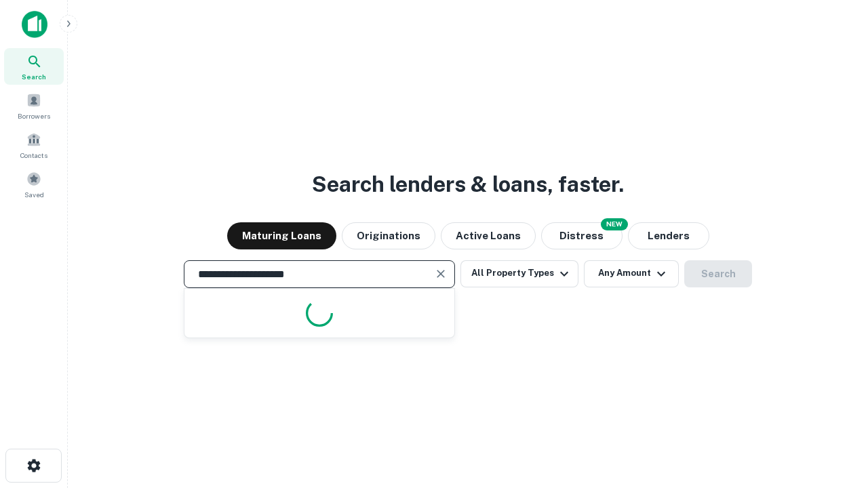 The height and width of the screenshot is (488, 868). I want to click on a: Borrowers, so click(34, 106).